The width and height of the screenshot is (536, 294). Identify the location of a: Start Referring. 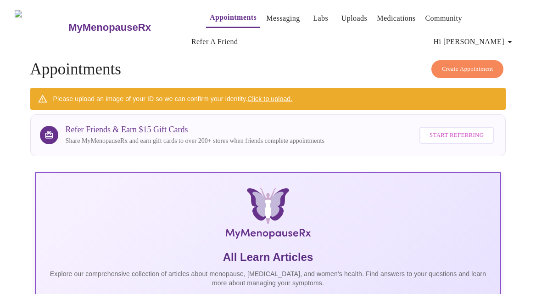
(457, 135).